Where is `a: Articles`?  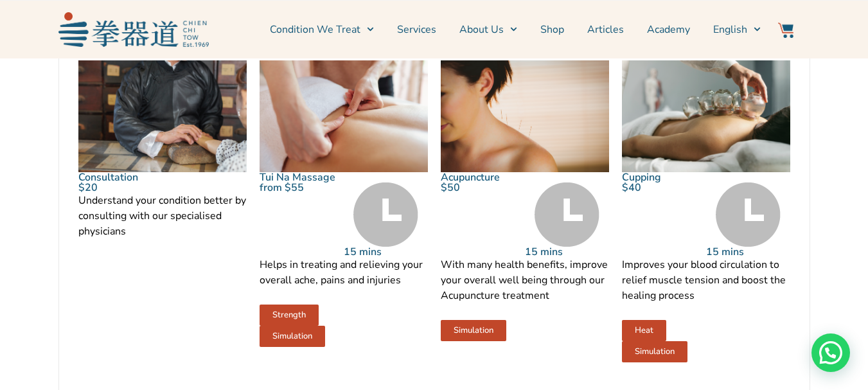
a: Articles is located at coordinates (605, 30).